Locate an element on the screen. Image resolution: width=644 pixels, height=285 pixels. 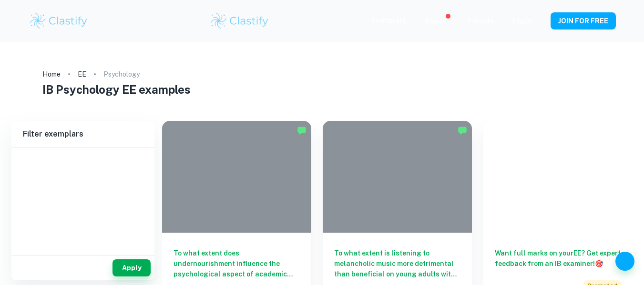
a: EE is located at coordinates (82, 74).